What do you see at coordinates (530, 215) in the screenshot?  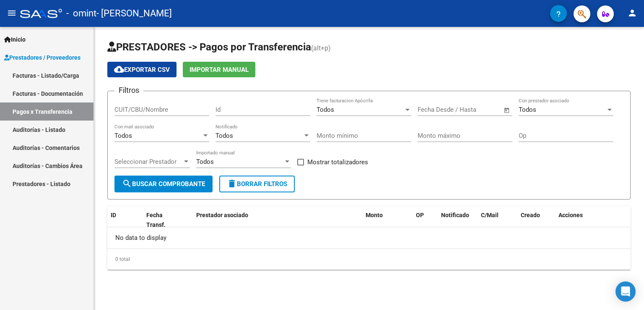 I see `span: Creado` at bounding box center [530, 215].